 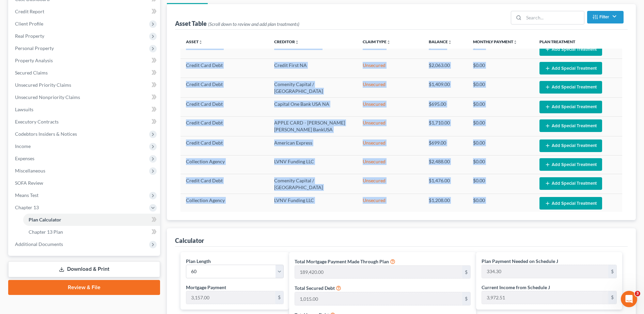 What do you see at coordinates (23, 146) in the screenshot?
I see `span: Income` at bounding box center [23, 146].